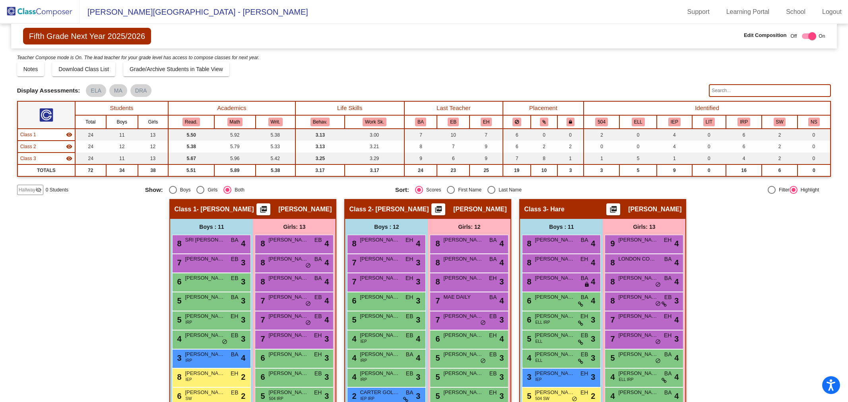 Image resolution: width=848 pixels, height=402 pixels. I want to click on td: 19, so click(517, 171).